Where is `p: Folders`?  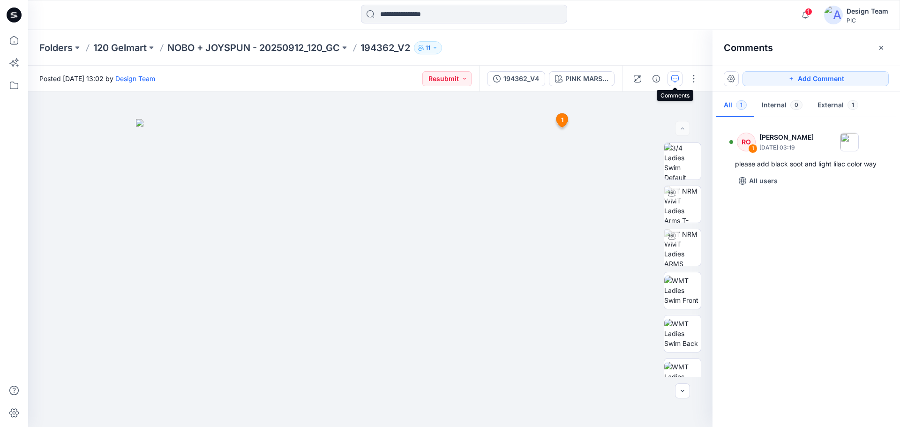
p: Folders is located at coordinates (56, 48).